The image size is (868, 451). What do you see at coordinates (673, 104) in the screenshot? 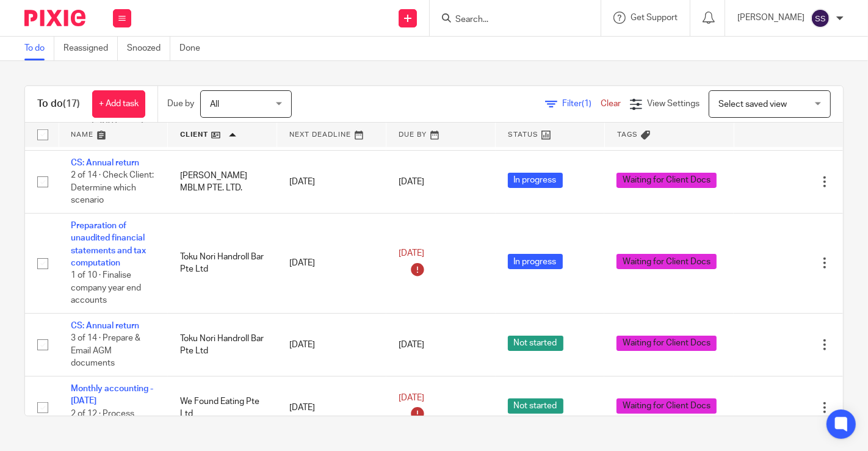
I see `span: View Settings` at bounding box center [673, 104].